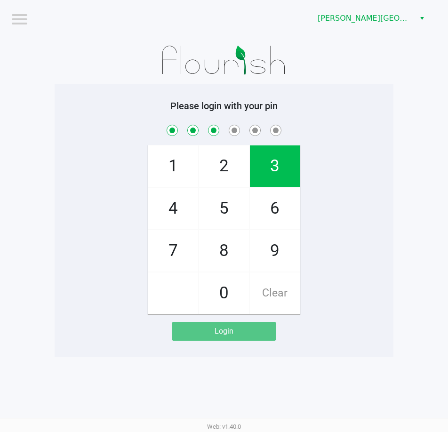  What do you see at coordinates (224, 208) in the screenshot?
I see `span: 5` at bounding box center [224, 208].